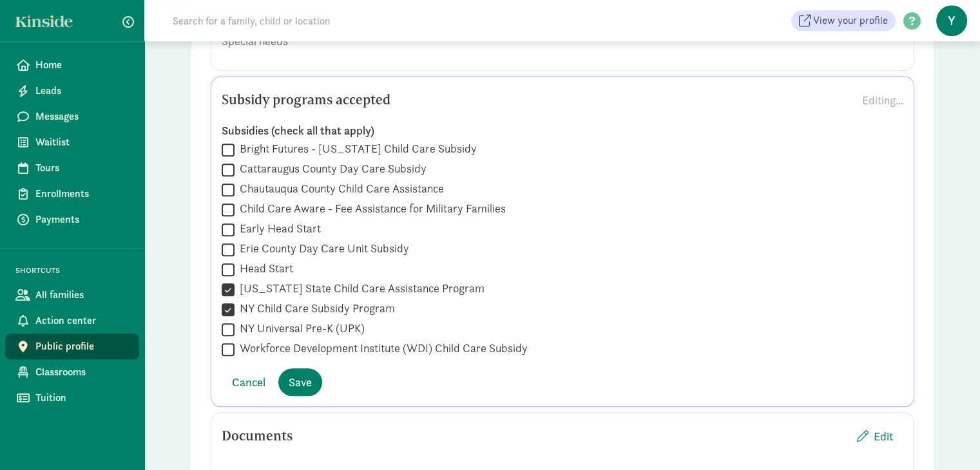  What do you see at coordinates (82, 220) in the screenshot?
I see `span: Payments` at bounding box center [82, 220].